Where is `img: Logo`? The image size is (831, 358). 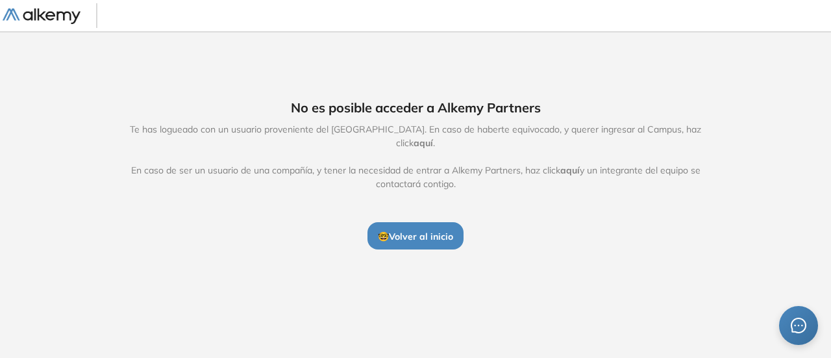 img: Logo is located at coordinates (42, 16).